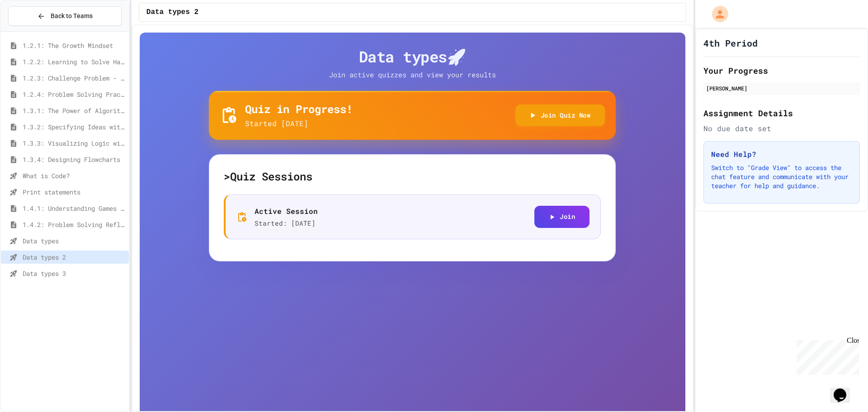 This screenshot has height=412, width=868. Describe the element at coordinates (73, 240) in the screenshot. I see `span: Data types` at that location.